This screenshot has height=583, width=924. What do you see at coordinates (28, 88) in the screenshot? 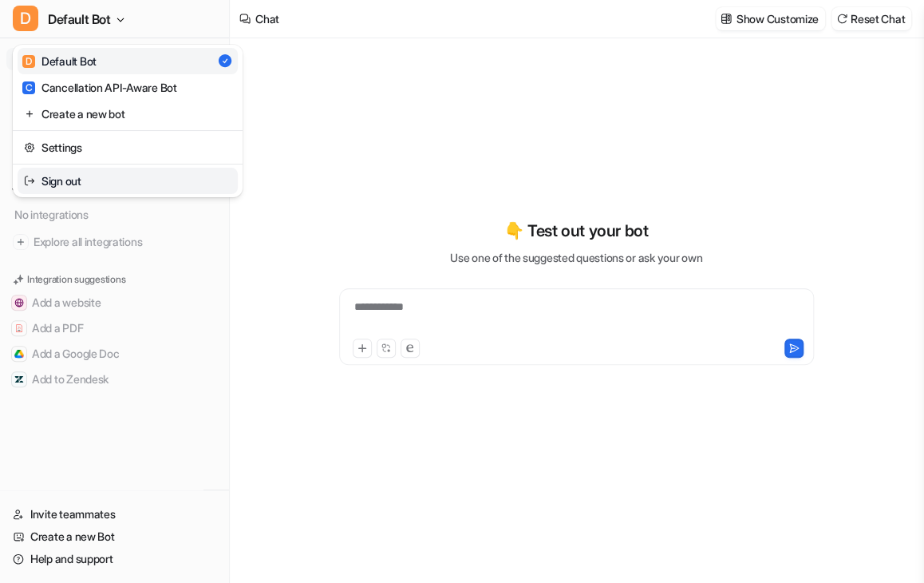
I see `span: C` at bounding box center [28, 88].